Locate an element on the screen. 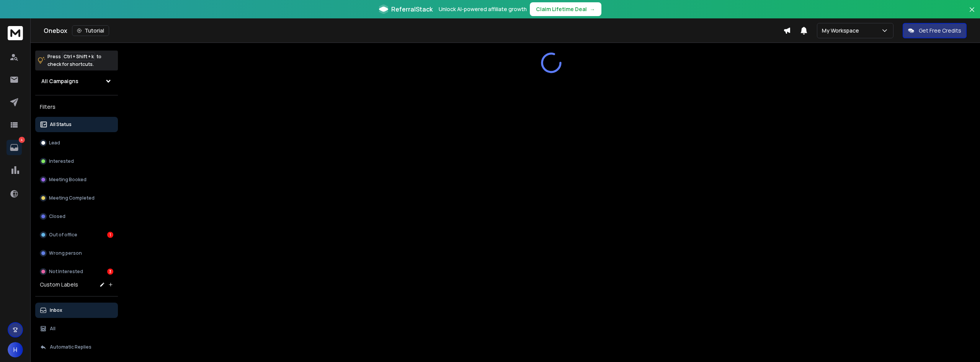 Image resolution: width=980 pixels, height=362 pixels. button: Lead is located at coordinates (77, 143).